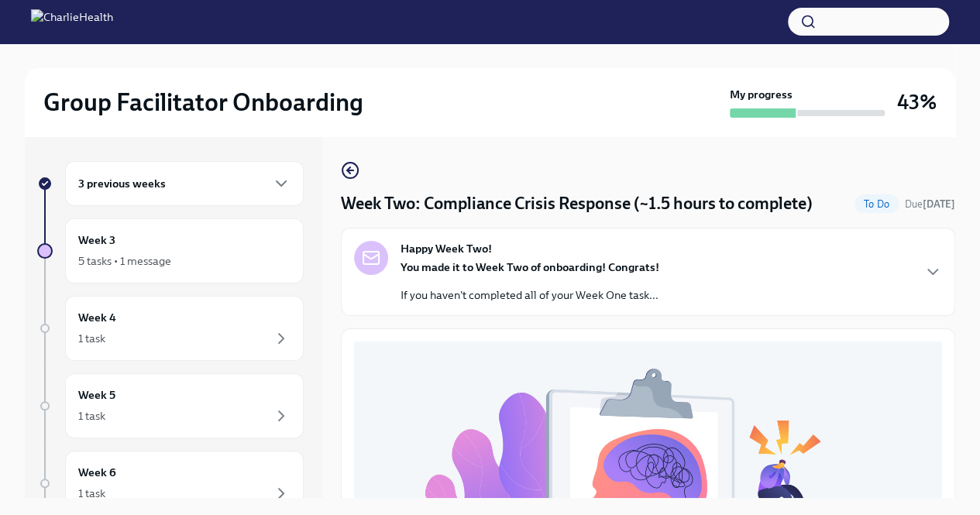 The image size is (980, 515). I want to click on p: If you haven't completed all of your Week One task..., so click(530, 295).